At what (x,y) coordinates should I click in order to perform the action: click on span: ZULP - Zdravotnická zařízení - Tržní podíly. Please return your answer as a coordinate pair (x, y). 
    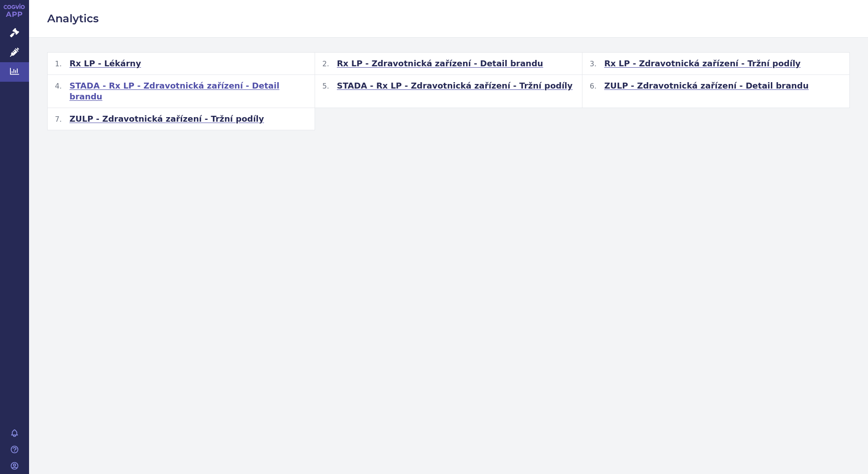
    Looking at the image, I should click on (167, 119).